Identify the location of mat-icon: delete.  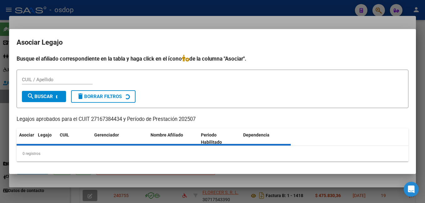
(80, 96).